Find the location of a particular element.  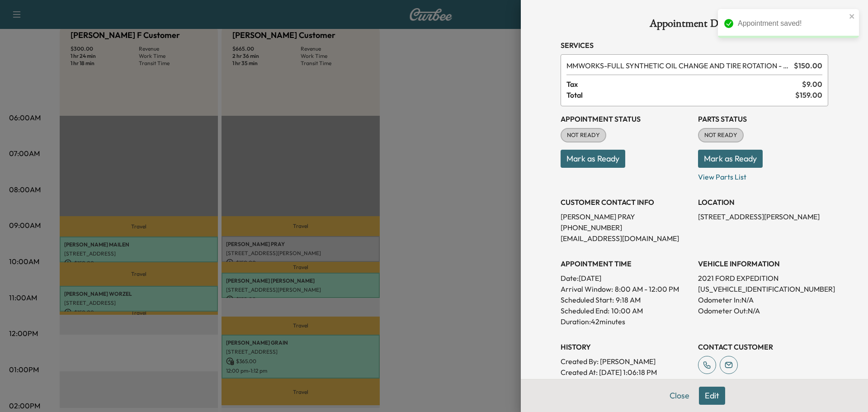

p: Scheduled Start: is located at coordinates (587, 300).